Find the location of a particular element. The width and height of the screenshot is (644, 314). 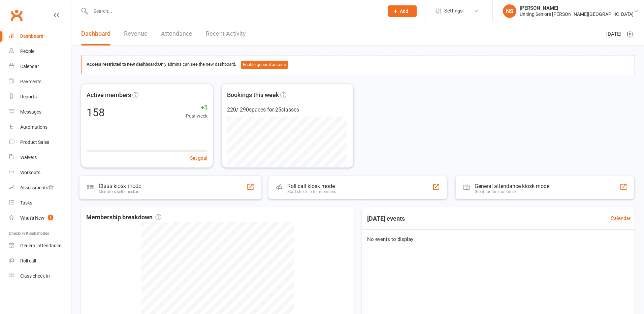

a: Product Sales is located at coordinates (40, 142).